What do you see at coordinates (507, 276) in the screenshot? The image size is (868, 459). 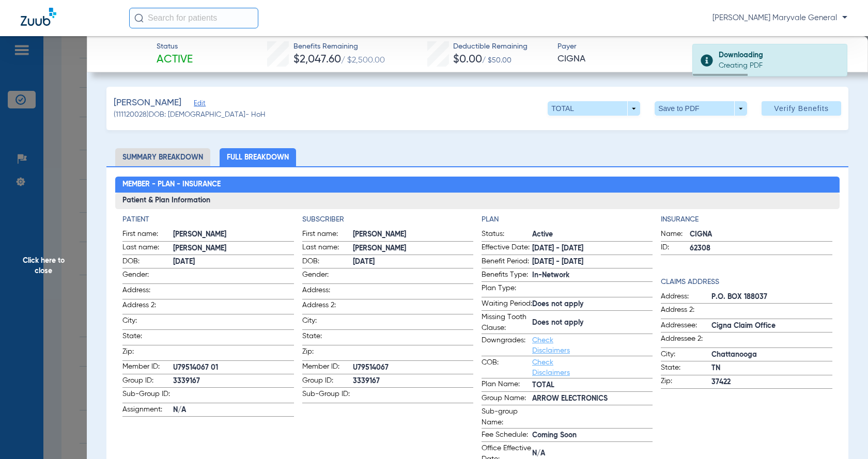 I see `span: Benefits Type:` at bounding box center [507, 276].